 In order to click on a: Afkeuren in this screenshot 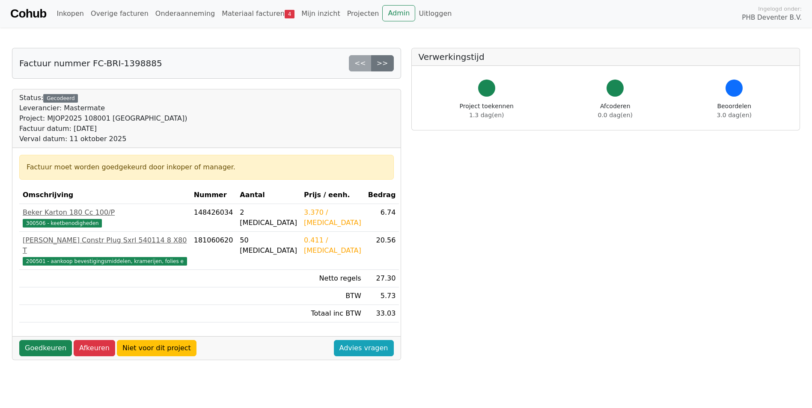, I will do `click(94, 348)`.